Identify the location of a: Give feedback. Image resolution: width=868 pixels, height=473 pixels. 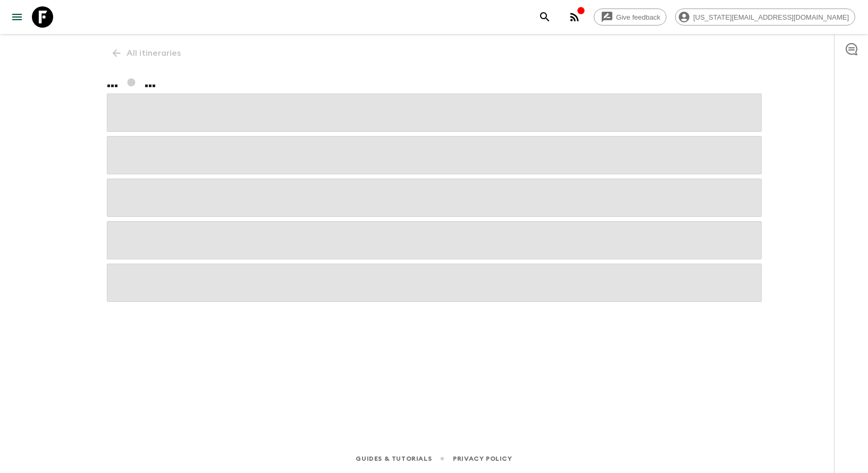
(630, 17).